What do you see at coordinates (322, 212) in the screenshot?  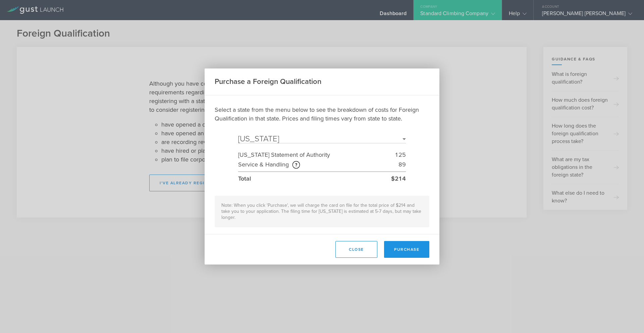 I see `div: Note: When you click 'Purchase', we will charge the card on file for the total price of $214 and ...` at bounding box center [322, 212].